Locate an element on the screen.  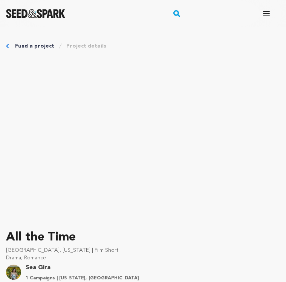
a: Seed&Spark Homepage is located at coordinates (35, 14).